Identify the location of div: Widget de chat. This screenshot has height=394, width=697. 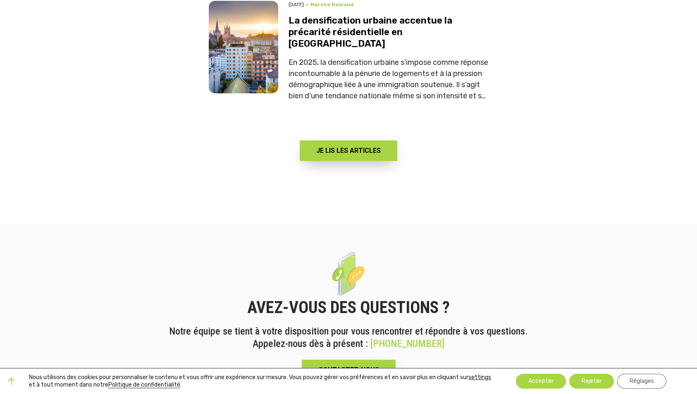
(676, 375).